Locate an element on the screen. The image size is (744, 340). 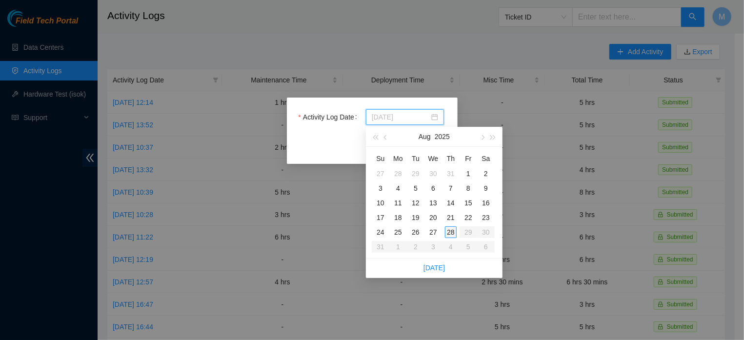
th: Mo is located at coordinates (398, 158).